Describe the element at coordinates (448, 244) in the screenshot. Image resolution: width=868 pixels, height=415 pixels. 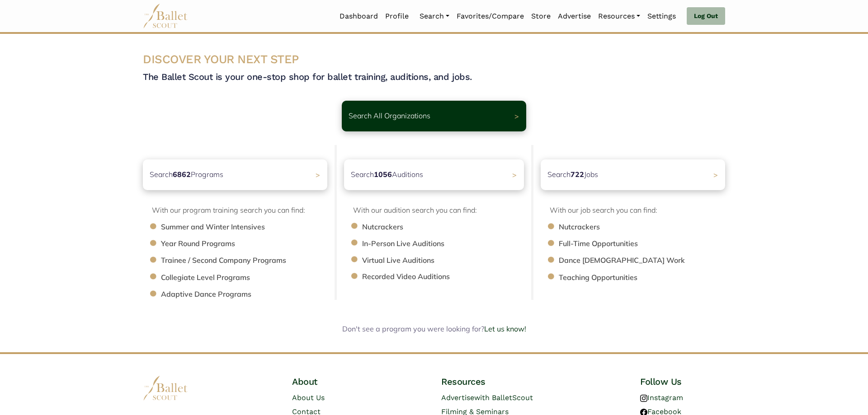
I see `li: In-Person Live Auditions` at that location.